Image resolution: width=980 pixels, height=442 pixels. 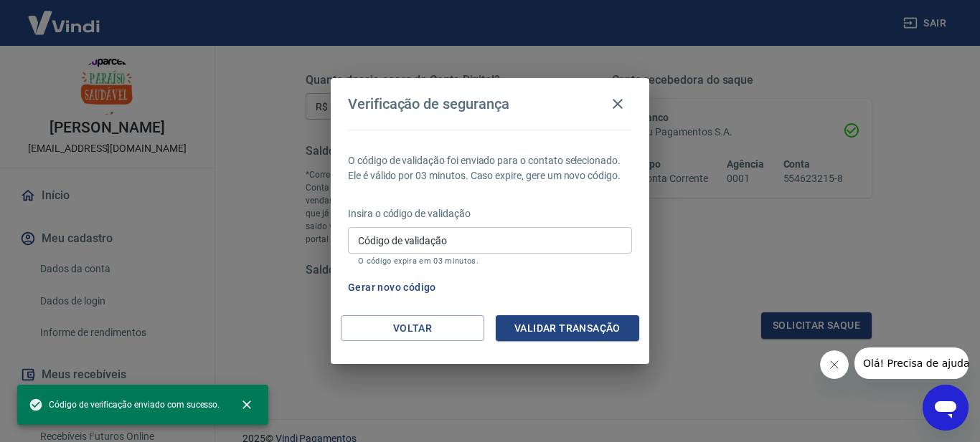 I want to click on span: Código de verificação enviado com sucesso., so click(x=124, y=405).